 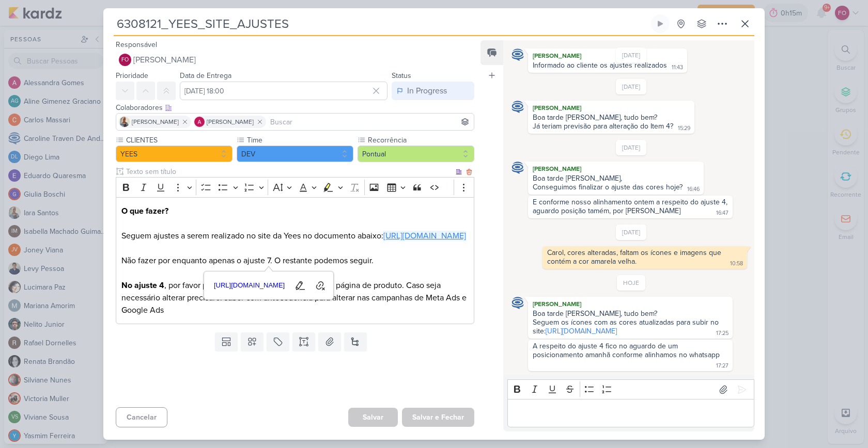 I want to click on strong: O que fazer?, so click(x=145, y=211).